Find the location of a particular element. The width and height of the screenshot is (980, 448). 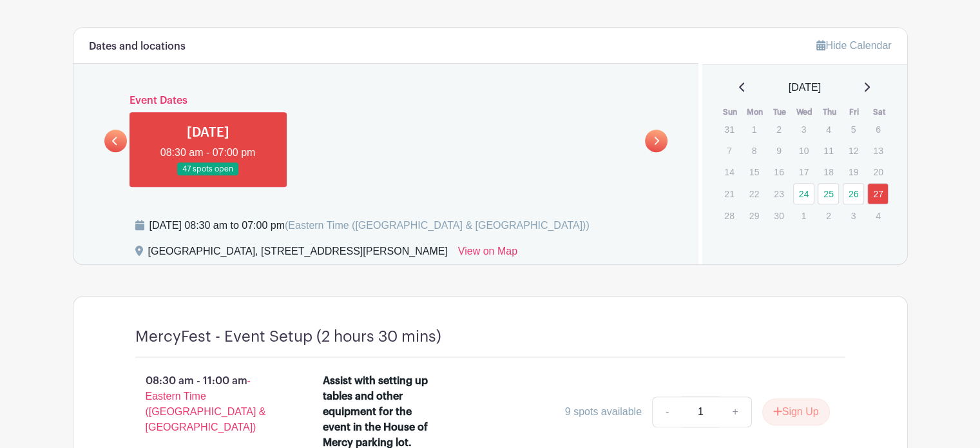

p: 5 is located at coordinates (854, 129).